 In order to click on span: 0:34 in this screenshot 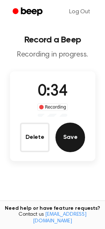, I will do `click(53, 92)`.